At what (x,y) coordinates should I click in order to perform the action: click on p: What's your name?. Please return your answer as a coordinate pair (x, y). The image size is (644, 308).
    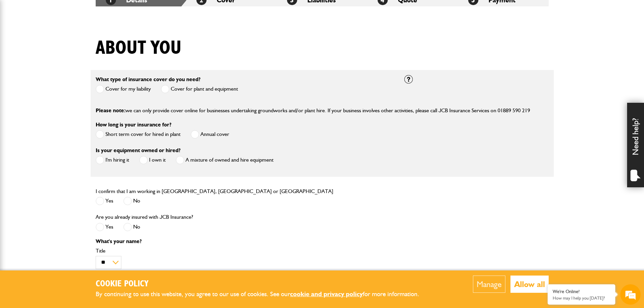
    Looking at the image, I should click on (245, 241).